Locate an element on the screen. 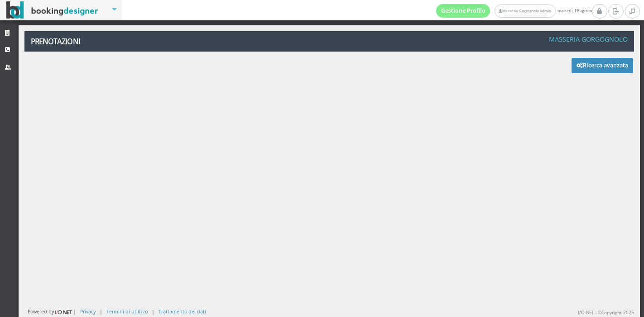  a: Termini di utilizzo is located at coordinates (127, 311).